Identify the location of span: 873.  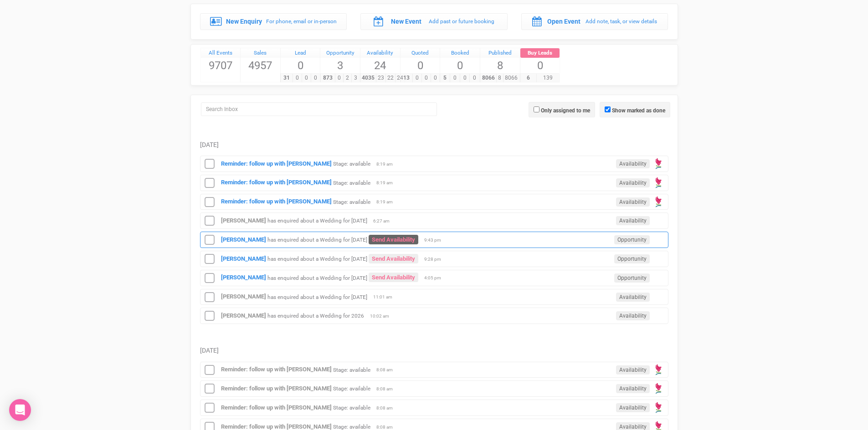
(327, 78).